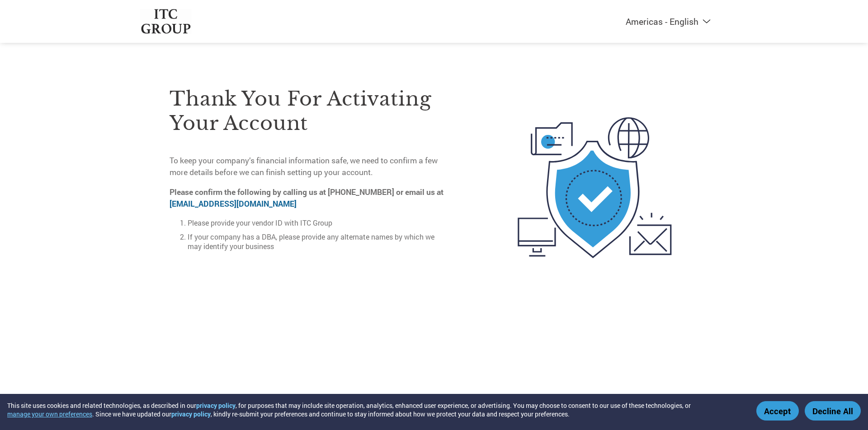 This screenshot has width=868, height=430. I want to click on li: If your company has a DBA, please provide any alternate names by which we may identify your business, so click(318, 241).